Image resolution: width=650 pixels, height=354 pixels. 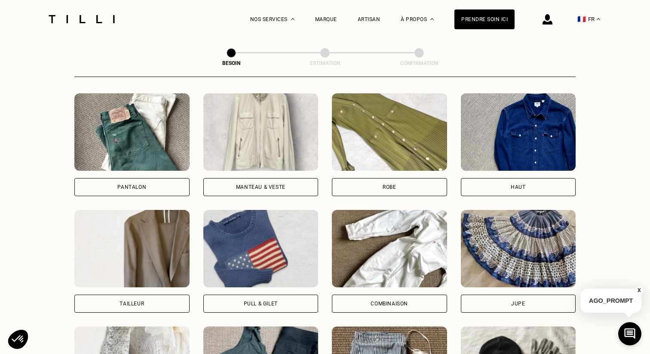 I want to click on div: Tailleur, so click(x=132, y=304).